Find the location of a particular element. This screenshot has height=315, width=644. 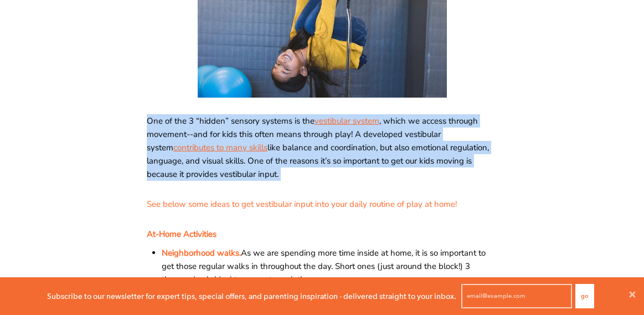

span: One of the 3 “hidden” sensory systems is the , which we access through movement--and for kids thi... is located at coordinates (322, 148).